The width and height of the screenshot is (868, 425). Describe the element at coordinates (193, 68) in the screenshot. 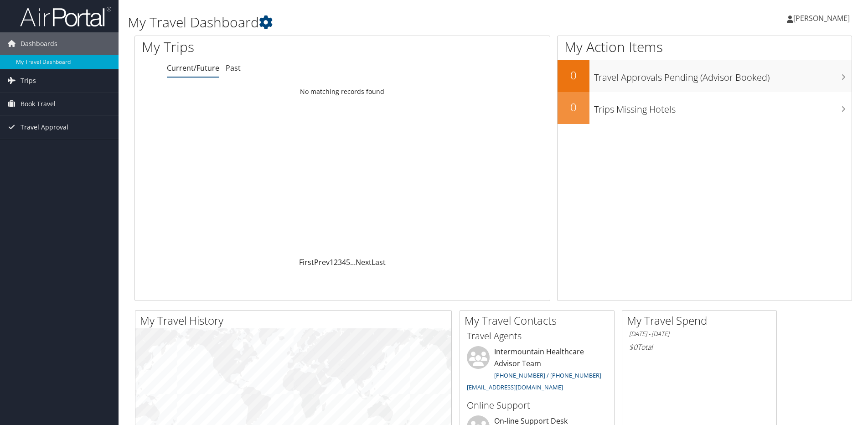

I see `a: Current/Future` at that location.